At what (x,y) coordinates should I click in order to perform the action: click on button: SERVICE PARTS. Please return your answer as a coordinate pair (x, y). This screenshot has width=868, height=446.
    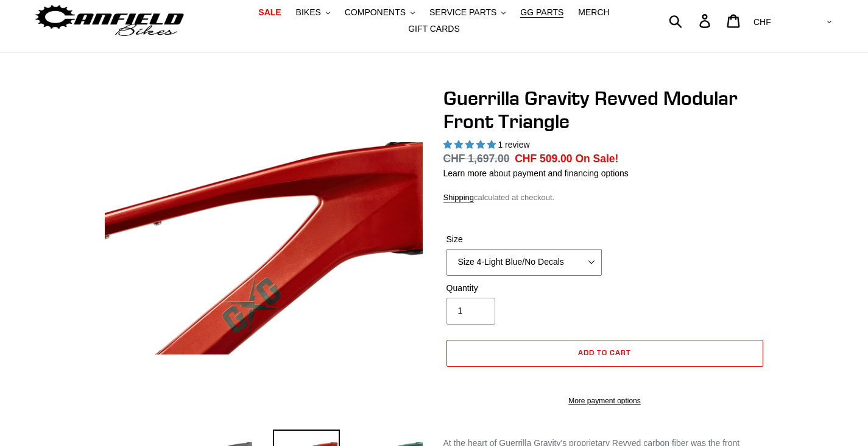
    Looking at the image, I should click on (468, 12).